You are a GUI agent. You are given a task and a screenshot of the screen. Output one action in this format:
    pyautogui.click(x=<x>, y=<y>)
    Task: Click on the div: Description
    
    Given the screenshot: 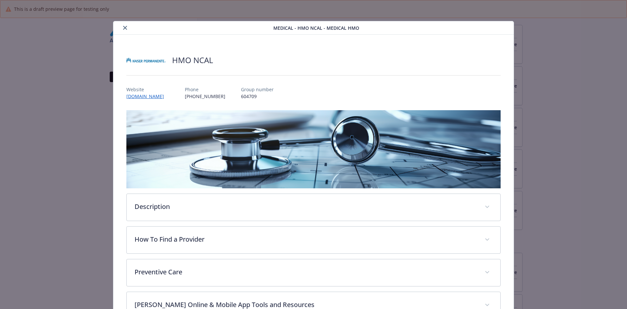 What is the action you would take?
    pyautogui.click(x=314, y=207)
    